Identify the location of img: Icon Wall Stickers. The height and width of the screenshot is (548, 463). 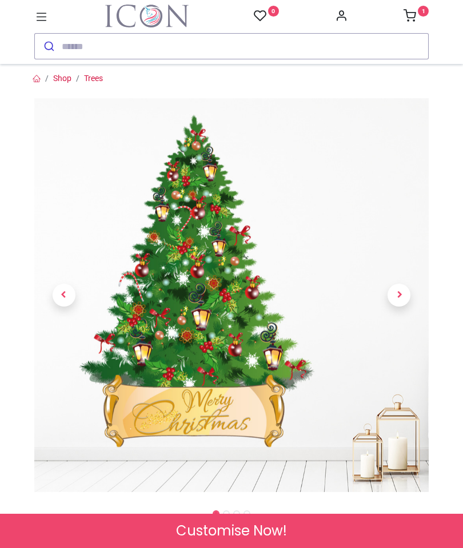
(147, 16).